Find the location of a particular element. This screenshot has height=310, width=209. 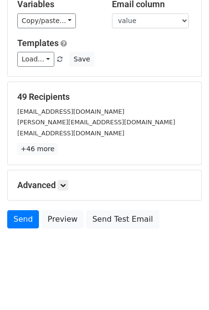

button: Save is located at coordinates (82, 59).